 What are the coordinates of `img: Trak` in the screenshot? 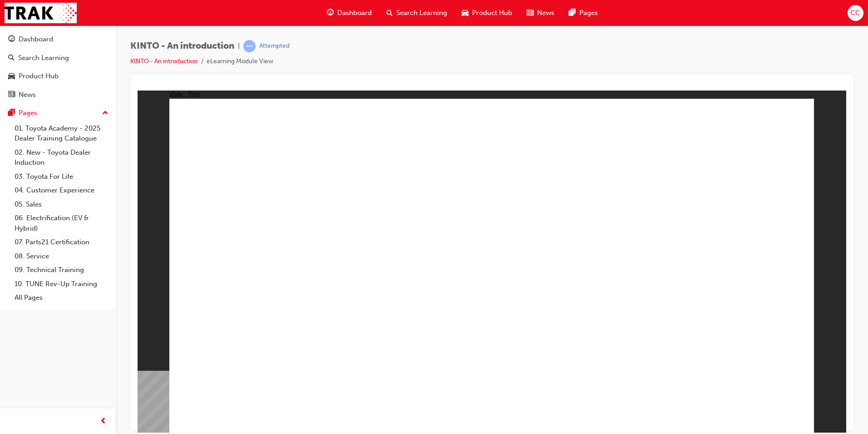 It's located at (40, 13).